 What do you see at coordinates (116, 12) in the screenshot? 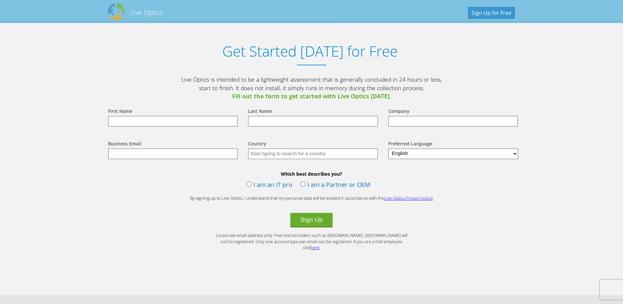
I see `img: Dell Dpack` at bounding box center [116, 12].